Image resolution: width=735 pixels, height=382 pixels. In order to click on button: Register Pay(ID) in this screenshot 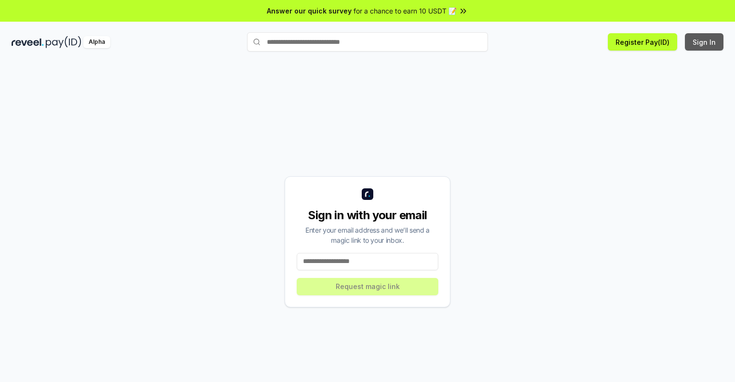, I will do `click(643, 42)`.